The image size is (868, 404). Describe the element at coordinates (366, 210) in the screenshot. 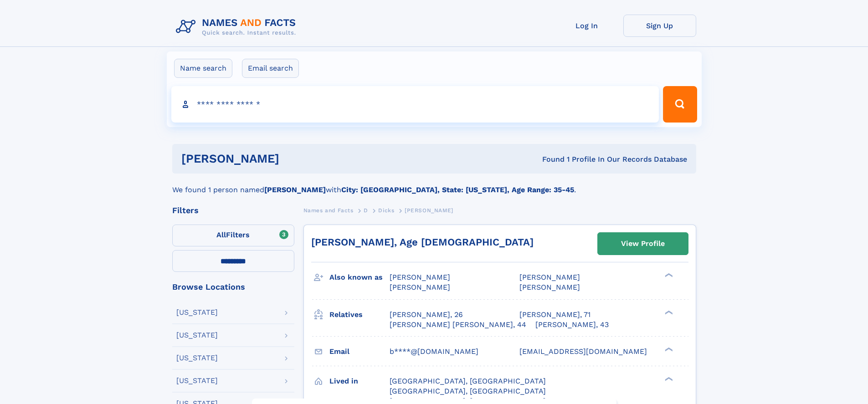

I see `a: D` at that location.